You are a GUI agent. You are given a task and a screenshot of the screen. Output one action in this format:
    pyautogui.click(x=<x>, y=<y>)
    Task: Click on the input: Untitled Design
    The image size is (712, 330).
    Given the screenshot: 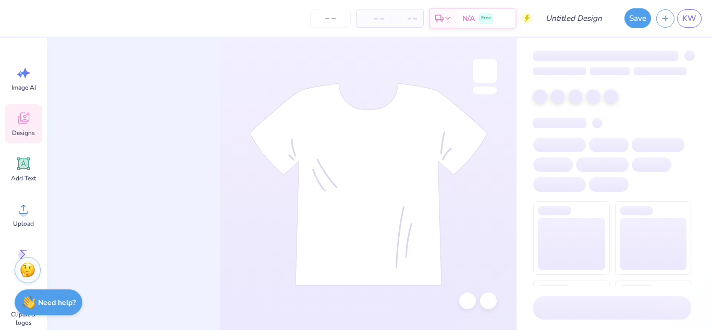 What is the action you would take?
    pyautogui.click(x=575, y=18)
    